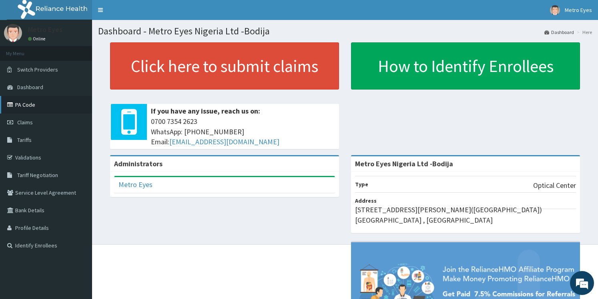  Describe the element at coordinates (38, 39) in the screenshot. I see `a: Online` at that location.